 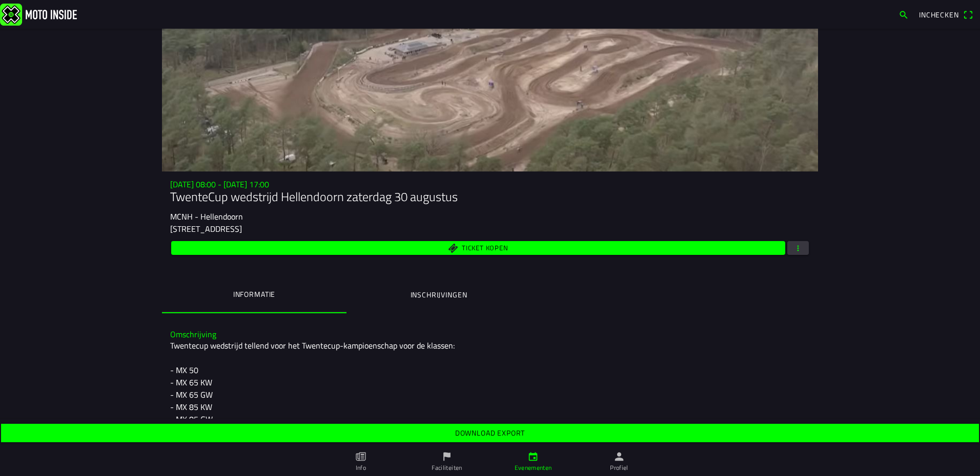 I want to click on h1: TwenteCup wedstrijd Hellendoorn zaterdag 30 augustus, so click(x=490, y=196).